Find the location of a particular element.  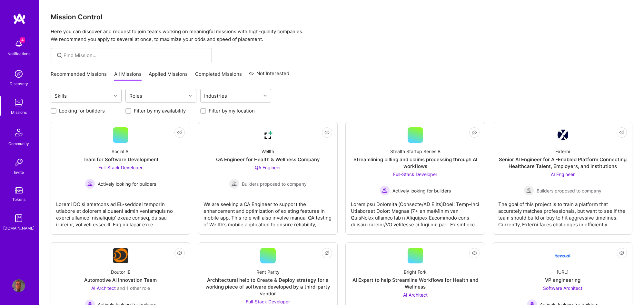

span: AI Engineer is located at coordinates (563, 174).